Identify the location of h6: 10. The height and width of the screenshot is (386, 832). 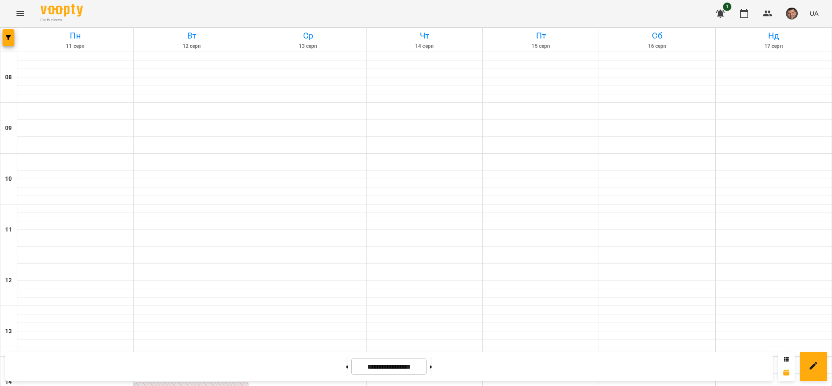
(8, 179).